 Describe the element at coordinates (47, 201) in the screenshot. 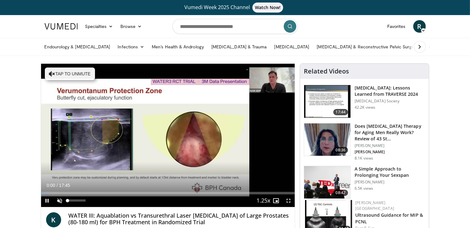

I see `button: Pause` at that location.